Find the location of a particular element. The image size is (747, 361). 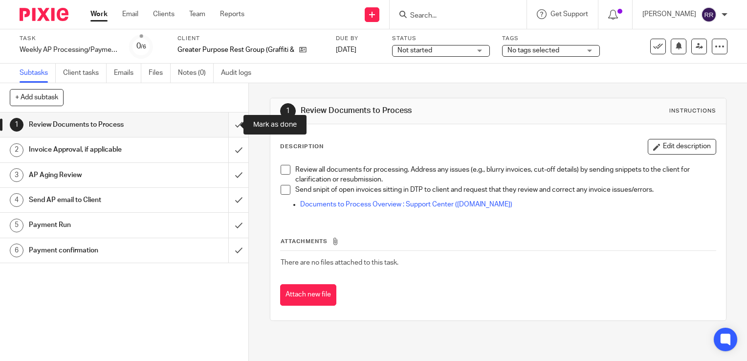

div: 0 is located at coordinates (141, 46).